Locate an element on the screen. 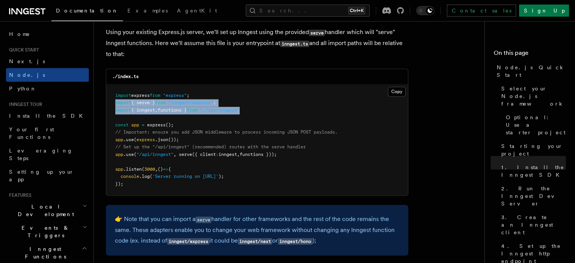 This screenshot has height=263, width=575. span: Local Development is located at coordinates (44, 210).